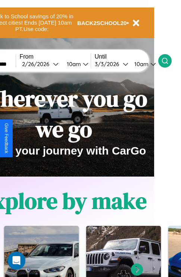 The image size is (181, 277). What do you see at coordinates (16, 260) in the screenshot?
I see `div: Open Intercom Messenger` at bounding box center [16, 260].